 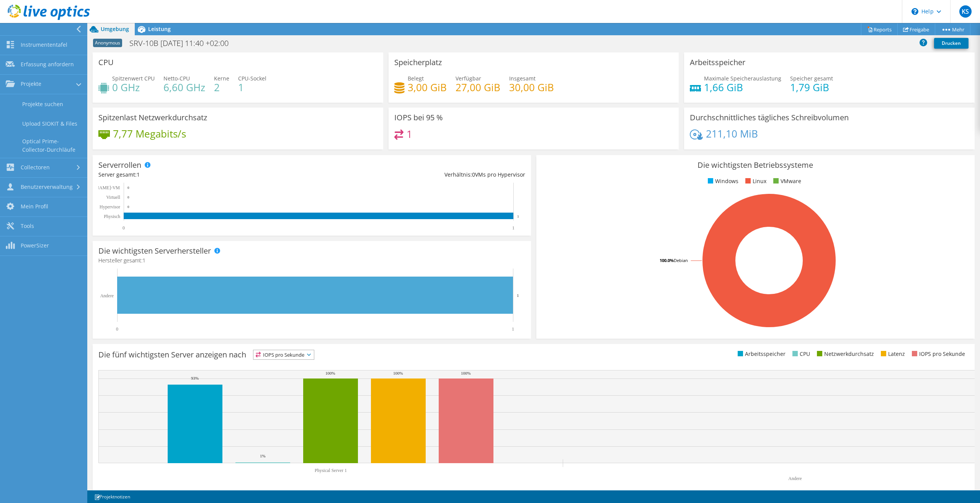 What do you see at coordinates (473, 174) in the screenshot?
I see `span: 0` at bounding box center [473, 174].